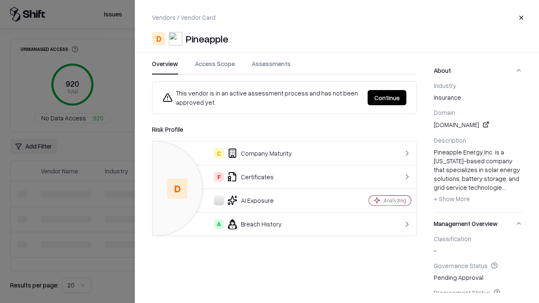 The height and width of the screenshot is (303, 539). I want to click on div: Breach History, so click(249, 224).